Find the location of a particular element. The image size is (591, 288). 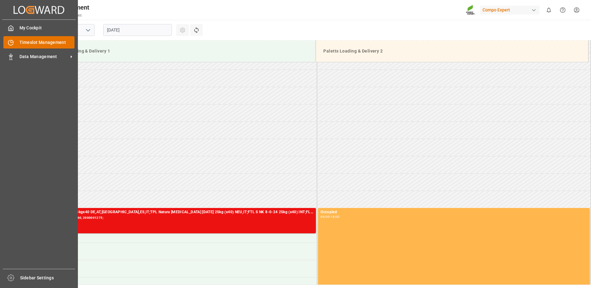

div: Paletts Loading & Delivery 2 is located at coordinates (452, 51).